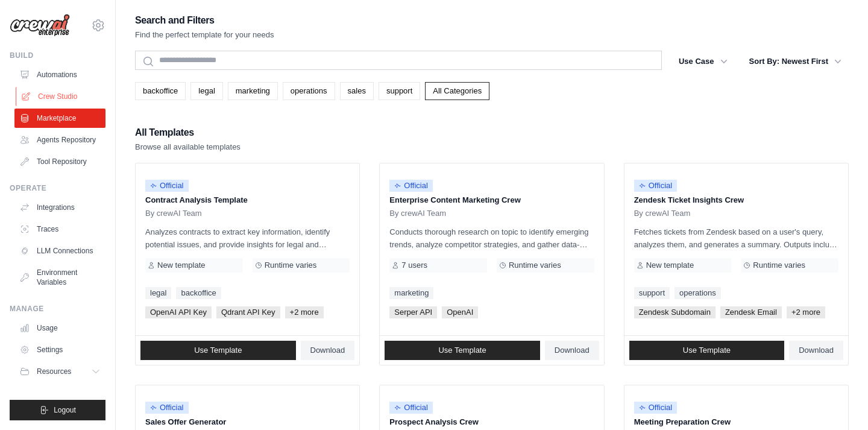 This screenshot has height=430, width=868. Describe the element at coordinates (65, 410) in the screenshot. I see `span: Logout` at that location.